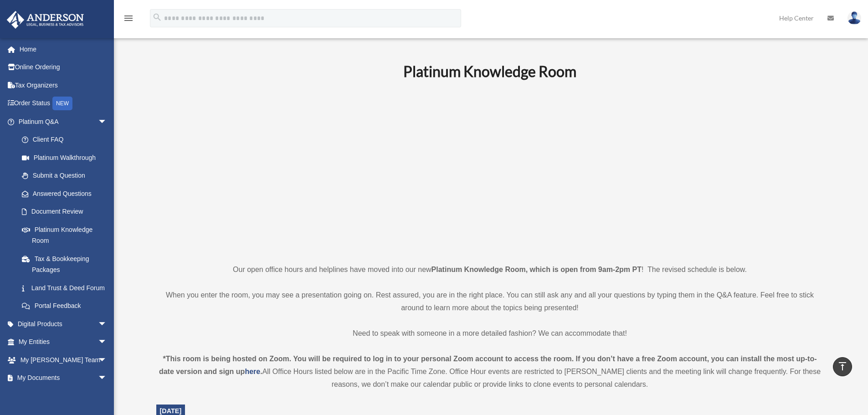  Describe the element at coordinates (129, 19) in the screenshot. I see `a: menu` at that location.